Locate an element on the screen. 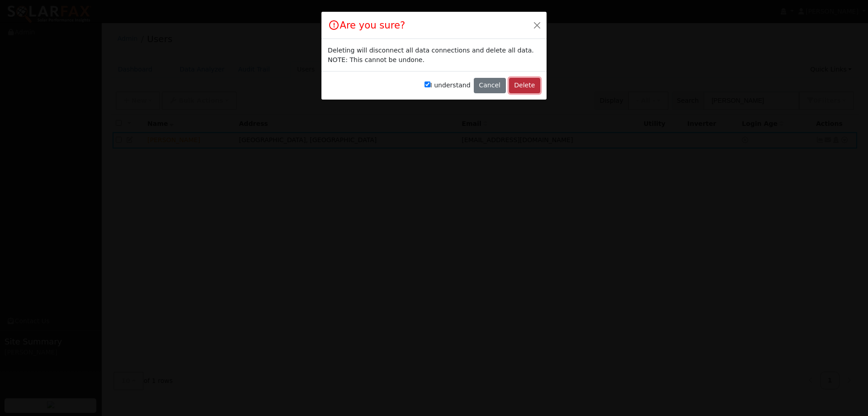 Image resolution: width=868 pixels, height=416 pixels. h4: Are you sure? is located at coordinates (366, 25).